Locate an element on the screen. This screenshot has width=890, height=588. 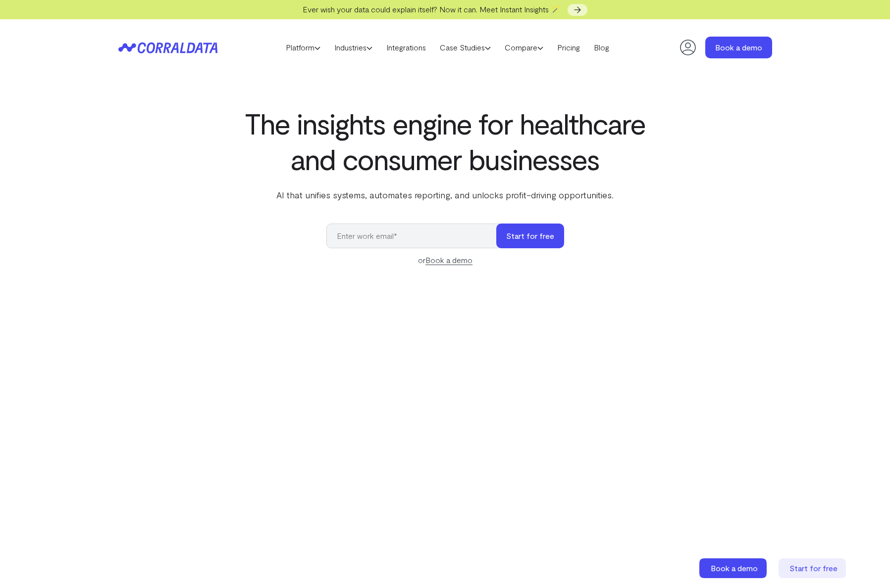
span: Ever wish your data could explain itself? Now it can. Meet Instant Insights 🪄 is located at coordinates (431, 9).